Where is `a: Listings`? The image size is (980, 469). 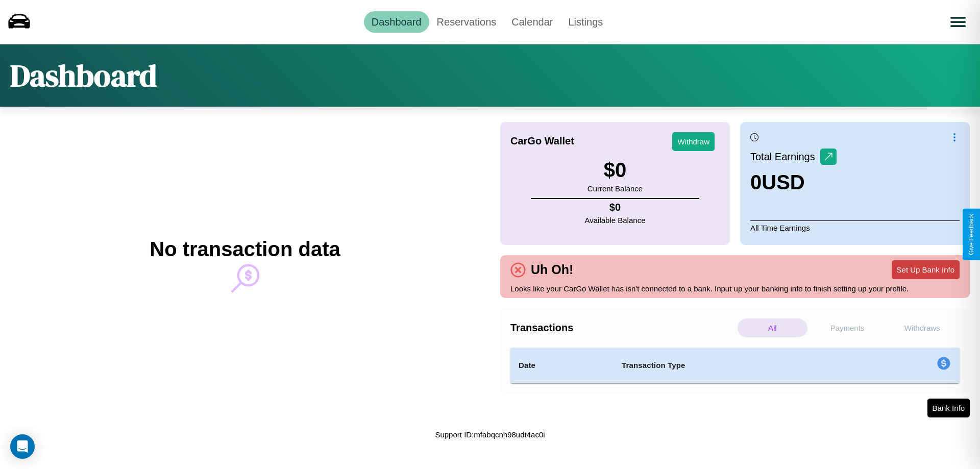
a: Listings is located at coordinates (585, 22).